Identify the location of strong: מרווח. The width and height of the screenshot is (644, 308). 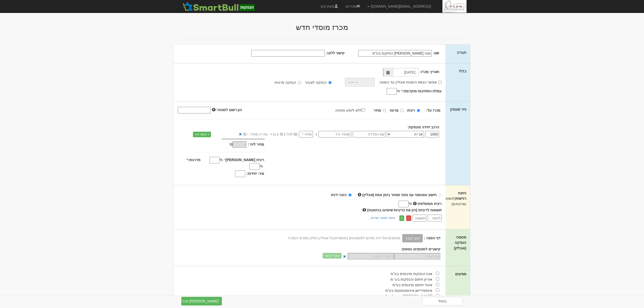
(394, 110).